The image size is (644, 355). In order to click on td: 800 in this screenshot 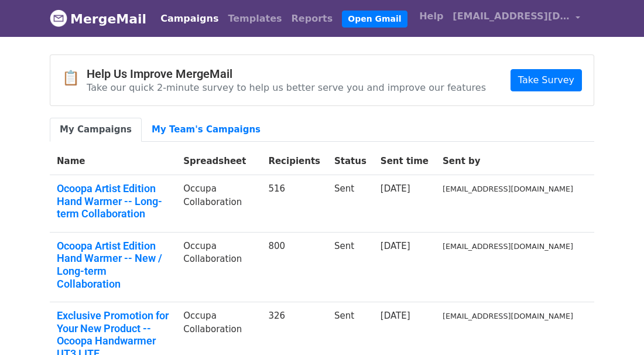, I will do `click(294, 266)`.